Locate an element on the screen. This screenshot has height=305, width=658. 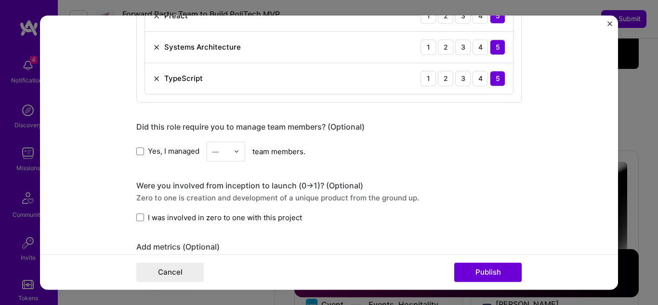
button: Publish is located at coordinates (488, 272).